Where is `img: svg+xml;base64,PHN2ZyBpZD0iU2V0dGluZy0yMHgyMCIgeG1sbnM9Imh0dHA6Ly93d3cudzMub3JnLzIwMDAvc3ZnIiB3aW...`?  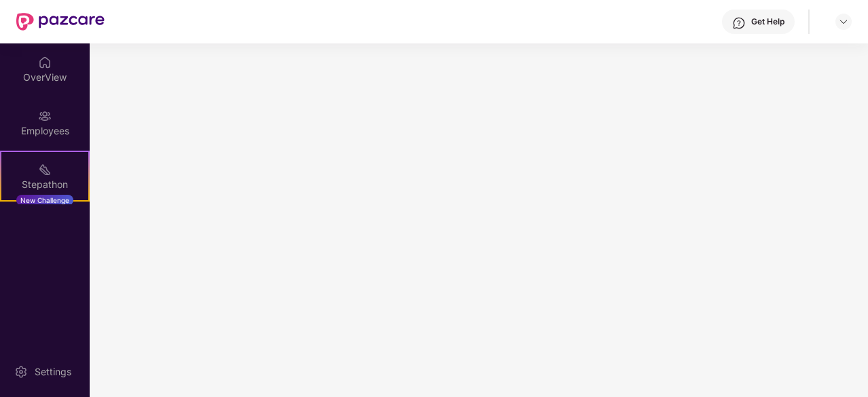
img: svg+xml;base64,PHN2ZyBpZD0iU2V0dGluZy0yMHgyMCIgeG1sbnM9Imh0dHA6Ly93d3cudzMub3JnLzIwMDAvc3ZnIiB3aW... is located at coordinates (21, 372).